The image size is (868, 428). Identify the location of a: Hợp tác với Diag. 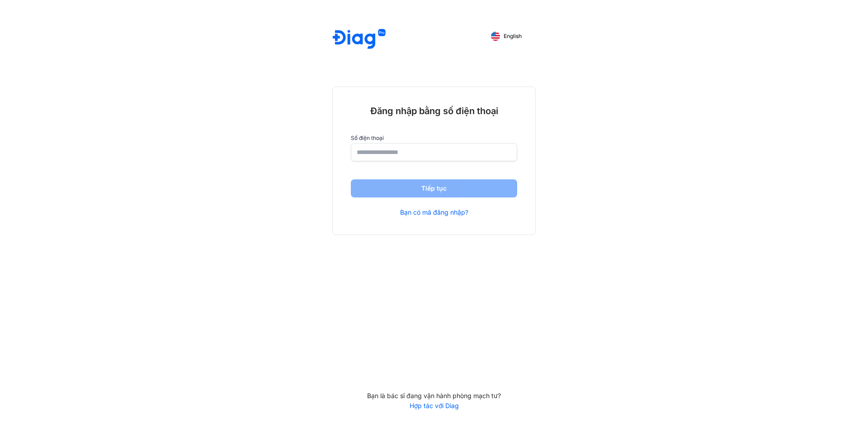
(434, 406).